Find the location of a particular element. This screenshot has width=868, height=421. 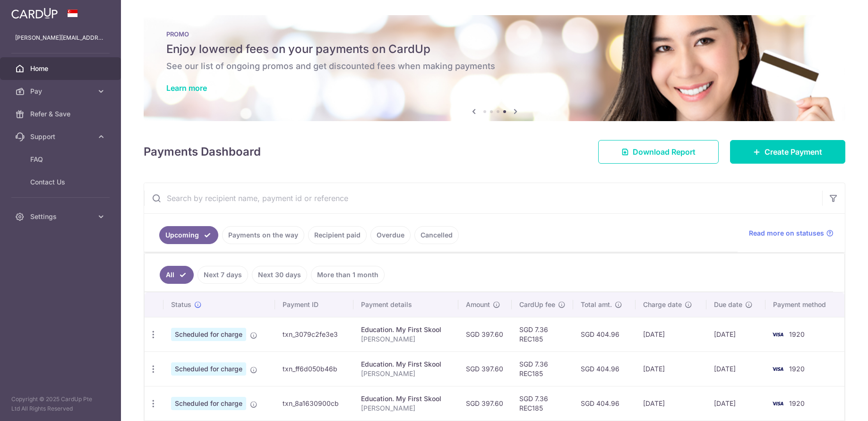

img: Latest Promos banner is located at coordinates (494, 68).